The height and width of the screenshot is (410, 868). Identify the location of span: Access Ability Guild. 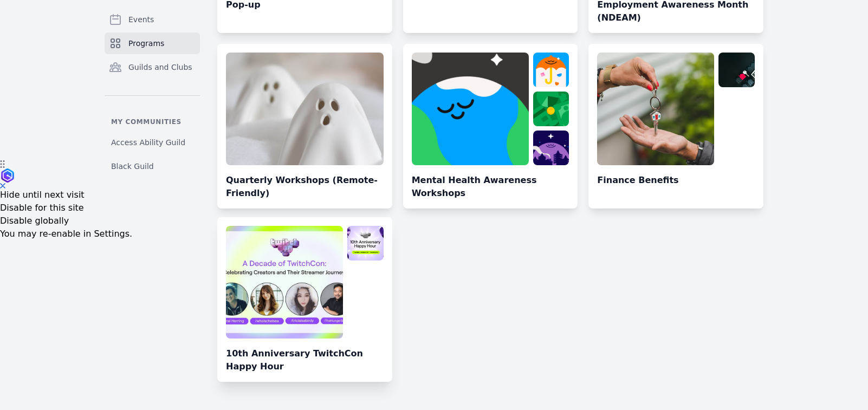
(148, 142).